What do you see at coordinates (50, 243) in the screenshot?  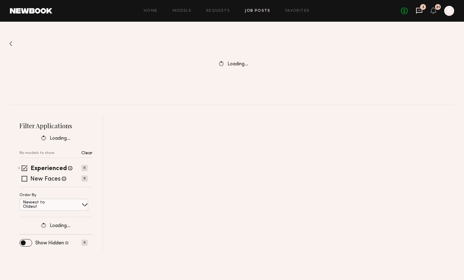 I see `label: Show Hidden` at bounding box center [50, 243].